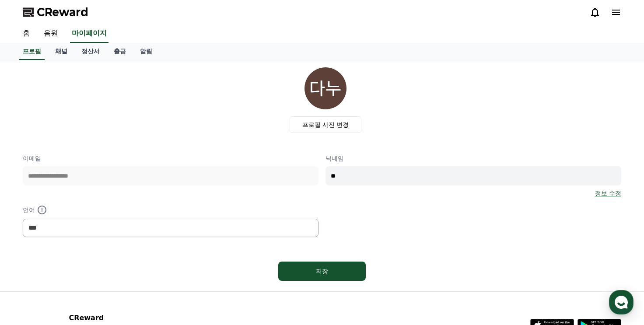  What do you see at coordinates (86, 263) in the screenshot?
I see `a: 대화` at bounding box center [86, 263].